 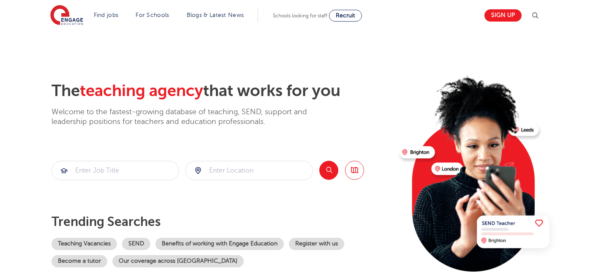 What do you see at coordinates (106, 15) in the screenshot?
I see `a: Find jobs` at bounding box center [106, 15].